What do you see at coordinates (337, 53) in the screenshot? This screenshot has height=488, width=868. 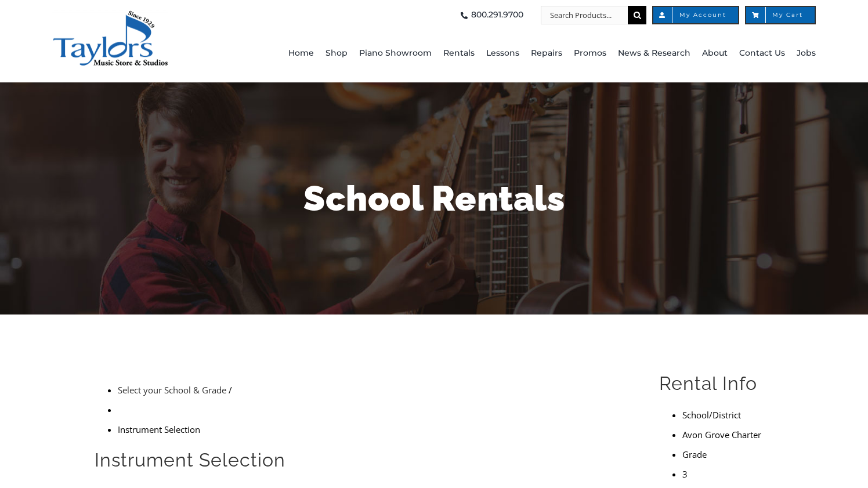 I see `span: Shop` at bounding box center [337, 53].